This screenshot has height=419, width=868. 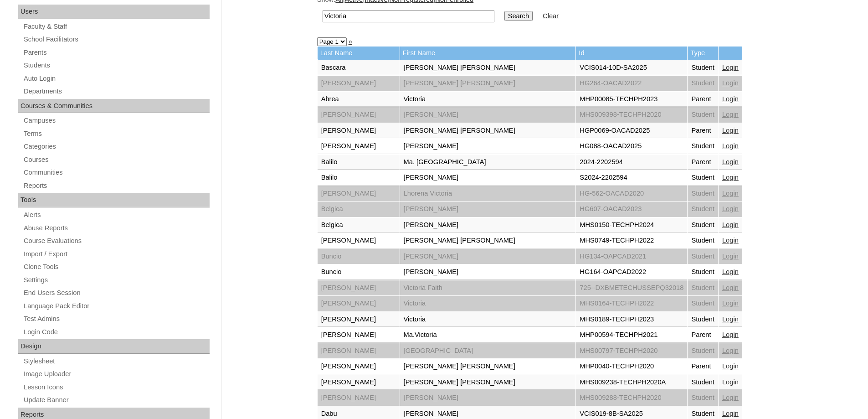 I want to click on td: Lhorena Victoria, so click(x=488, y=193).